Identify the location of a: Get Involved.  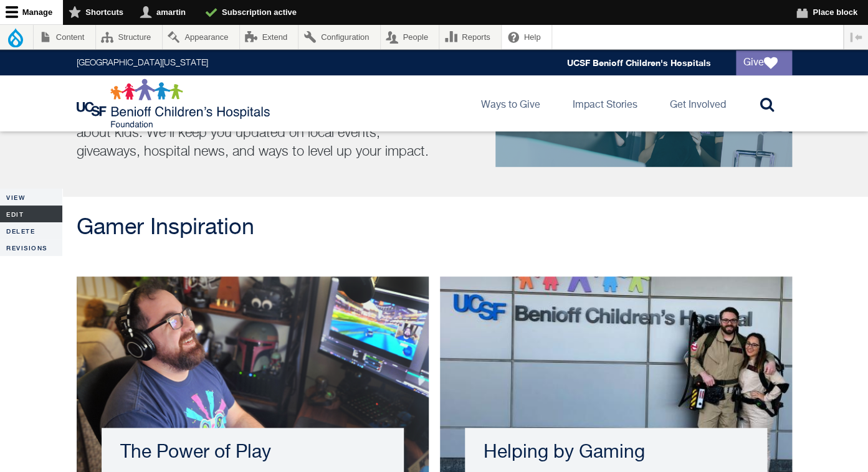
(698, 103).